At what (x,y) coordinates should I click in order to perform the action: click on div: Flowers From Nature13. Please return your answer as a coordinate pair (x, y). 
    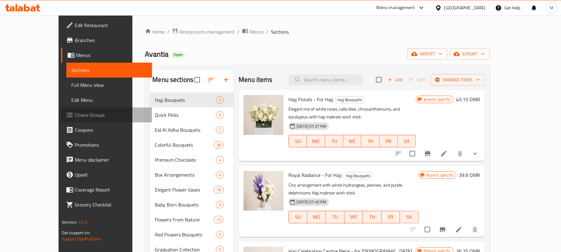
    Looking at the image, I should click on (192, 220).